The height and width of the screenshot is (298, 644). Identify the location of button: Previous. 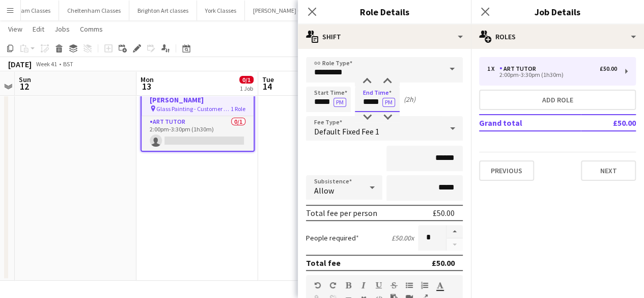
(507, 170).